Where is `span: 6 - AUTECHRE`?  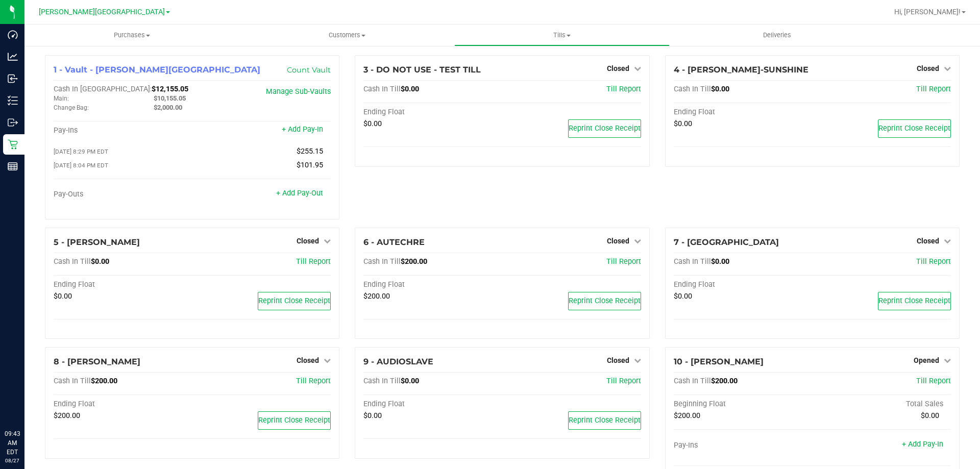
span: 6 - AUTECHRE is located at coordinates (394, 242).